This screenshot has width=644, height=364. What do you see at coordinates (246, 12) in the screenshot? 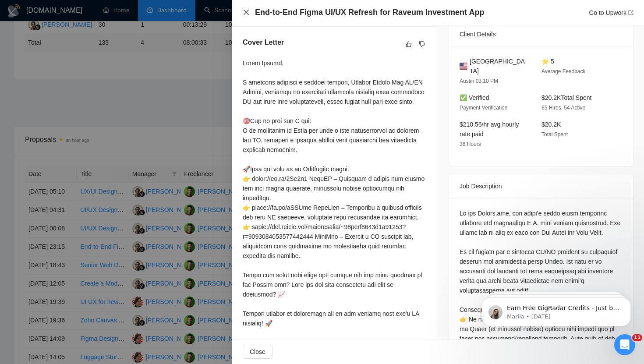
I see `span: close` at bounding box center [246, 12].